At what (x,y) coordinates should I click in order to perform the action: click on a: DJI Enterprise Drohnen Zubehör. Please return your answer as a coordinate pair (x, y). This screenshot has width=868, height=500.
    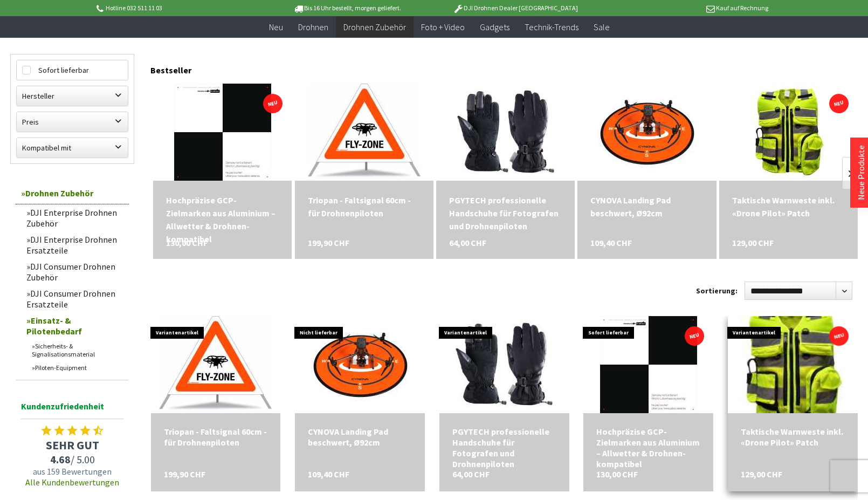
    Looking at the image, I should click on (75, 218).